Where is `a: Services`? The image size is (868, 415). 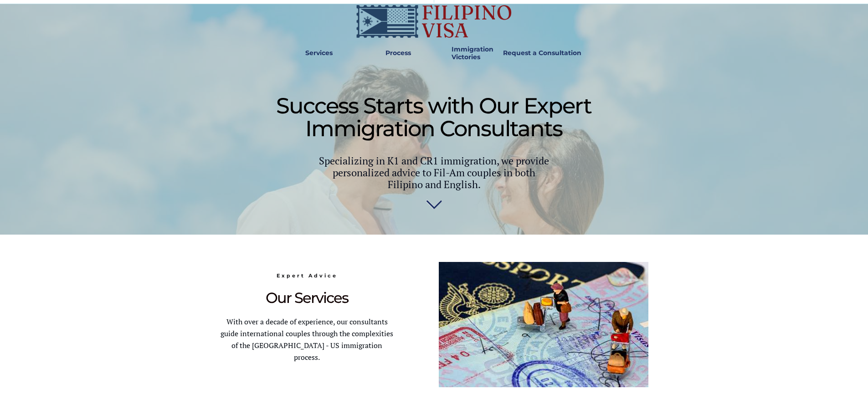
a: Services is located at coordinates (319, 53).